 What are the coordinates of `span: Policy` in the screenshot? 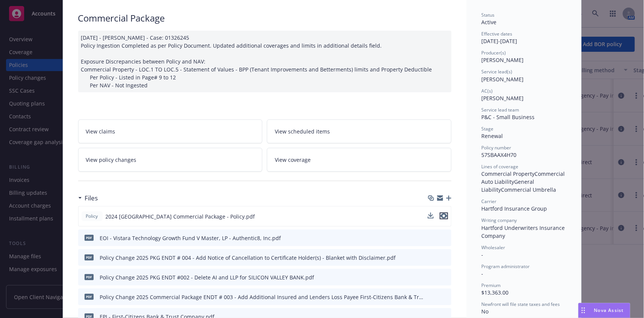 It's located at (92, 216).